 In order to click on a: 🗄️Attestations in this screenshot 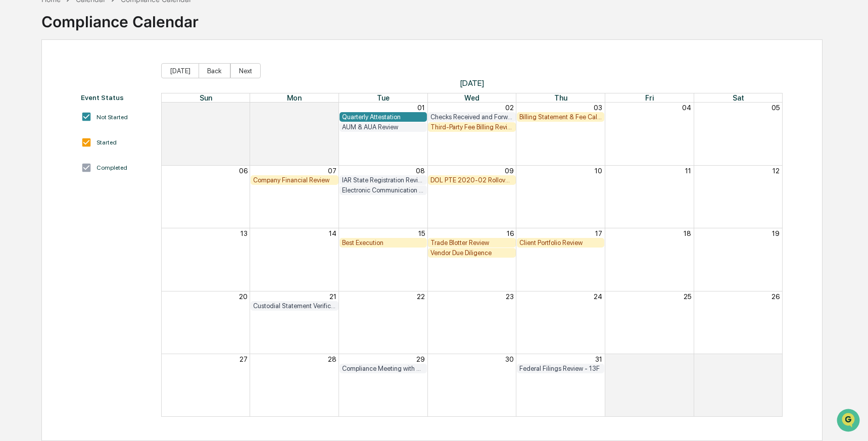, I will do `click(99, 132)`.